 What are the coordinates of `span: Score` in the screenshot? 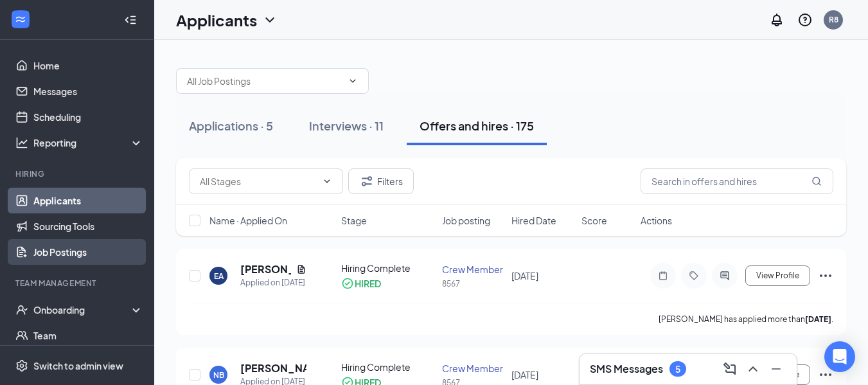 It's located at (594, 220).